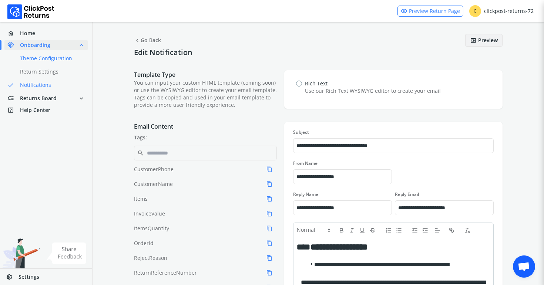 The image size is (544, 285). I want to click on a: help_centerHelp Center, so click(46, 110).